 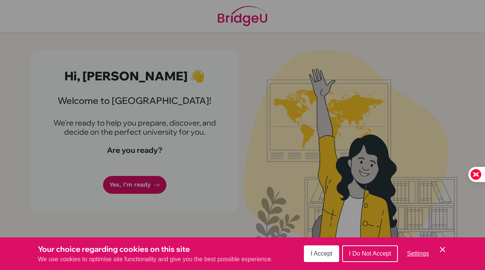 I want to click on button: Save and close, so click(x=442, y=249).